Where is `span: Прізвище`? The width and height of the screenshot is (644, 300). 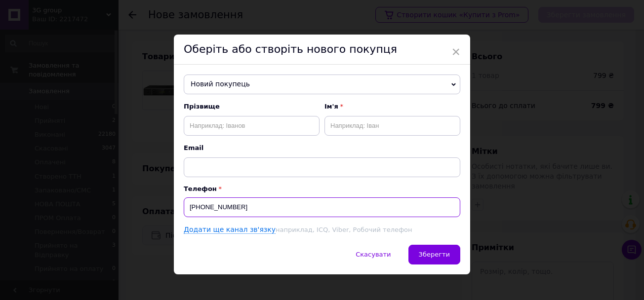 span: Прізвище is located at coordinates (251, 107).